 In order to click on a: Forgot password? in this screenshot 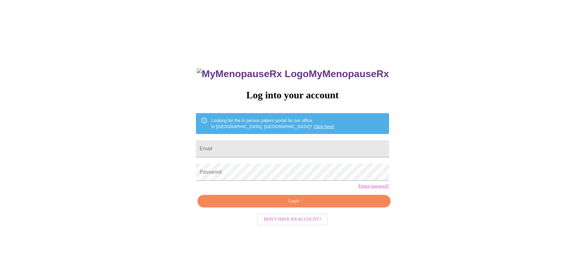, I will do `click(374, 186)`.